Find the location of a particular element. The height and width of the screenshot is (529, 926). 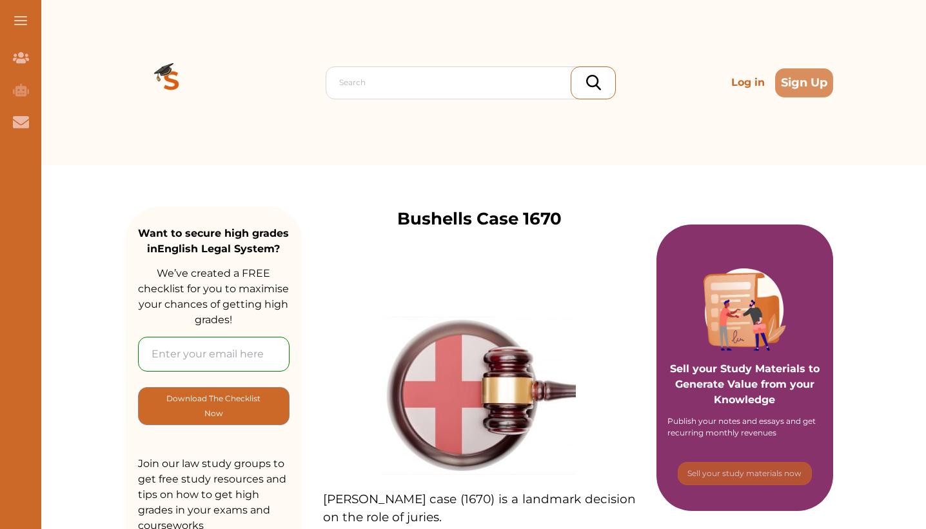

button: Sign Up is located at coordinates (804, 83).